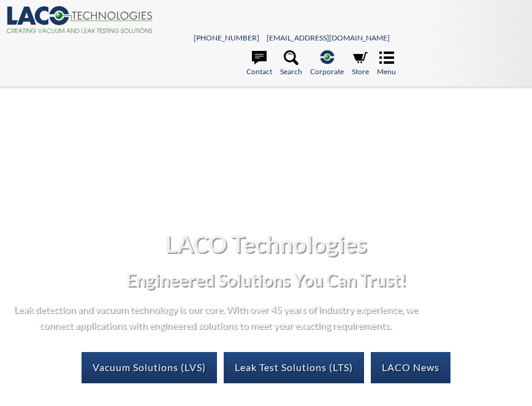 This screenshot has height=406, width=532. I want to click on a: Menu, so click(386, 63).